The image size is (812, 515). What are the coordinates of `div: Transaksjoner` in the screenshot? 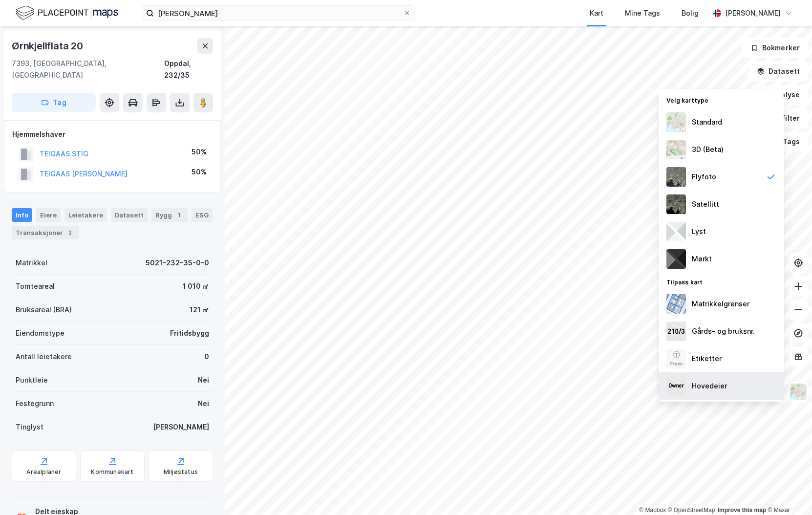 It's located at (45, 233).